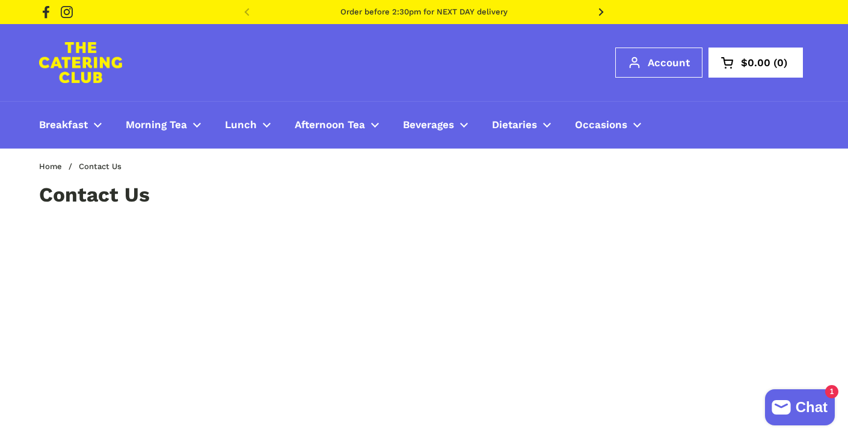 Image resolution: width=848 pixels, height=438 pixels. I want to click on span: Contact Us, so click(100, 167).